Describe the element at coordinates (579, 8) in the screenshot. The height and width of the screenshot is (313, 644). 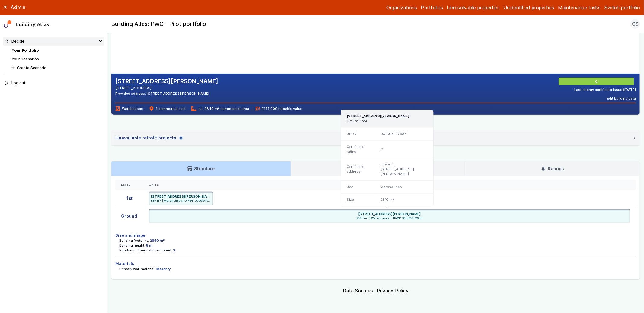
I see `a: Maintenance tasks` at that location.